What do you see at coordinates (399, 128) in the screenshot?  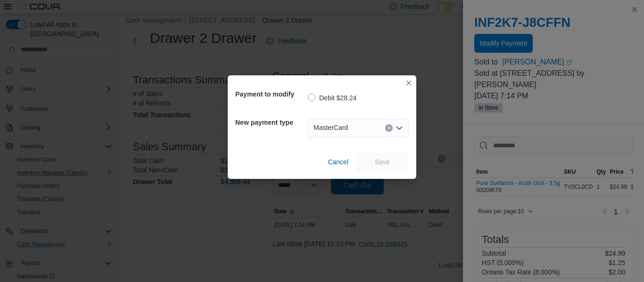 I see `button: Open list of options` at bounding box center [399, 128].